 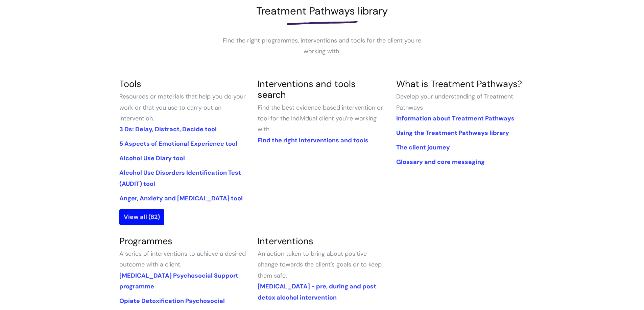 What do you see at coordinates (178, 144) in the screenshot?
I see `a: 5 Aspects of Emotional Experience tool` at bounding box center [178, 144].